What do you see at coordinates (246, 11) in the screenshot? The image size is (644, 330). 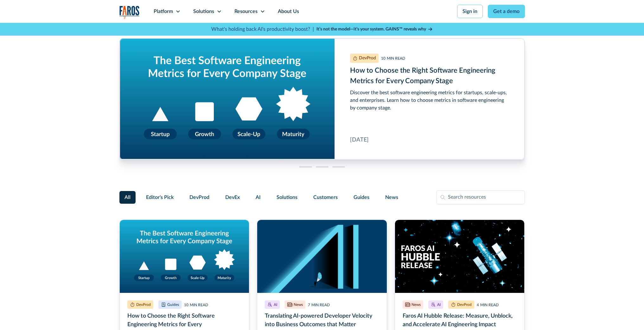 I see `div: Resources` at bounding box center [246, 11].